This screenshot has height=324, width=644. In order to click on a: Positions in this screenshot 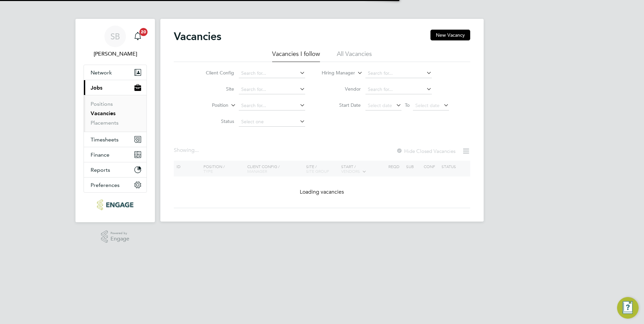, I will do `click(102, 103)`.